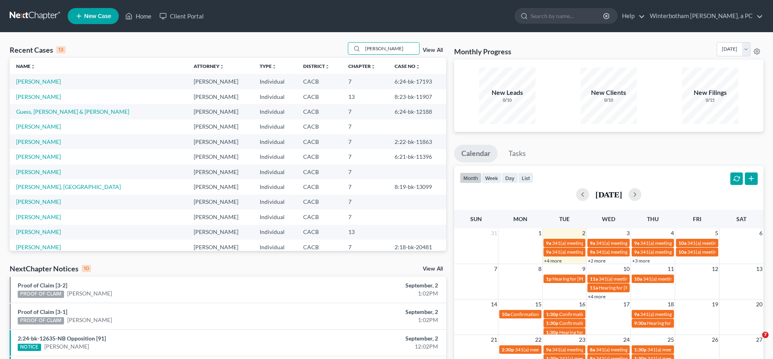  I want to click on div: NextChapter Notices, so click(50, 269).